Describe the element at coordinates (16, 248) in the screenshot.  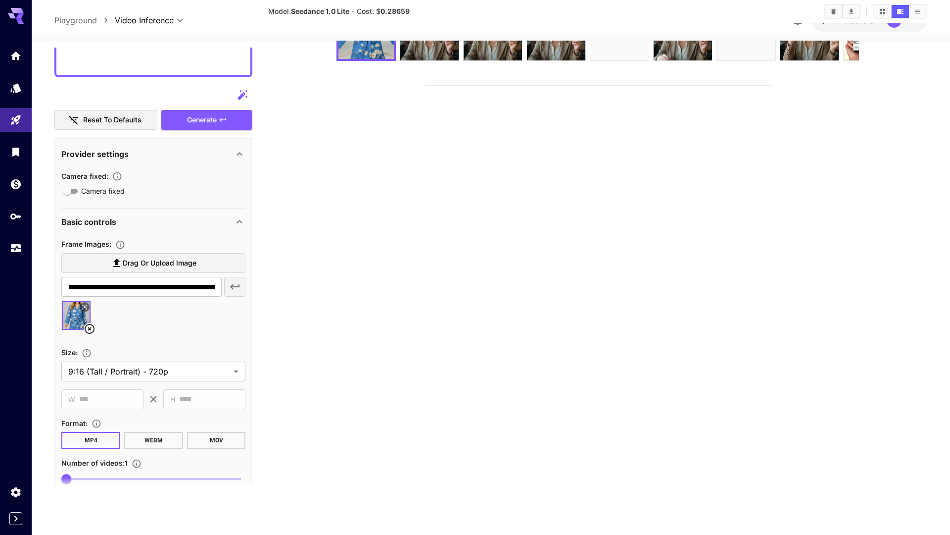
I see `div: Usage` at that location.